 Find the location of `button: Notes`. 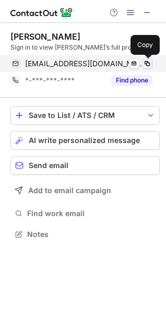

button: Notes is located at coordinates (85, 234).